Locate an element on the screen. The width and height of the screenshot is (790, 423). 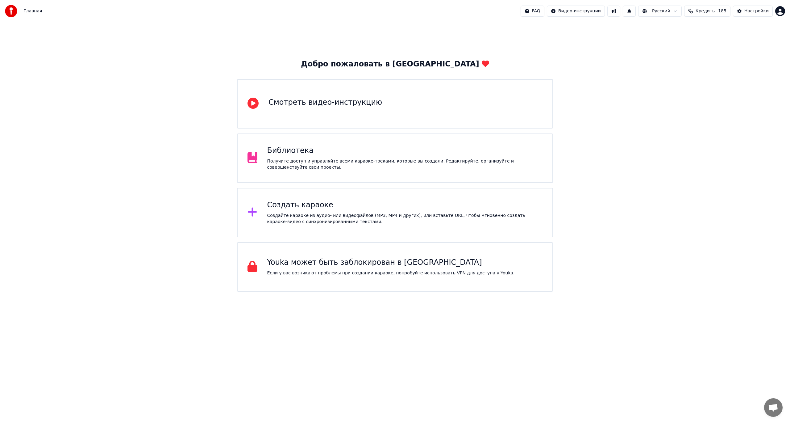
button: FAQ is located at coordinates (532, 11).